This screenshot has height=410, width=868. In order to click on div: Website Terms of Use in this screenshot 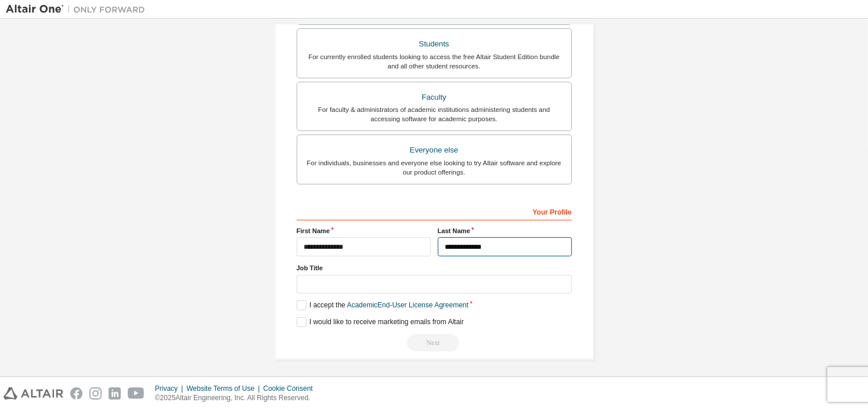, I will do `click(224, 389)`.